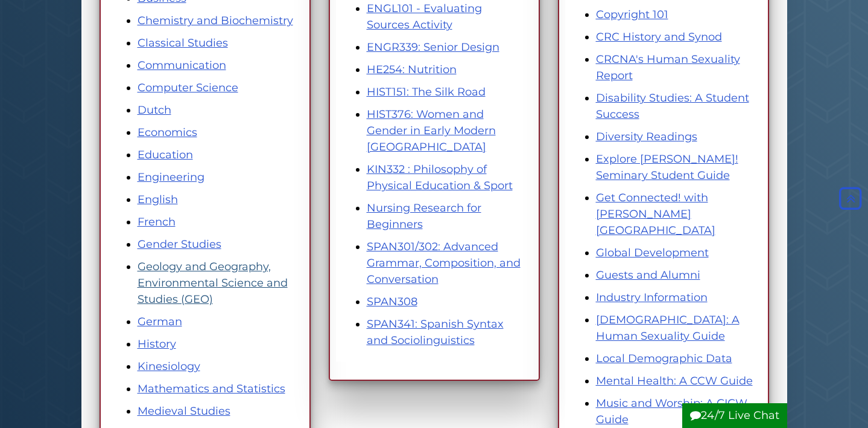 This screenshot has width=868, height=428. What do you see at coordinates (851, 199) in the screenshot?
I see `a: Back to Top` at bounding box center [851, 199].